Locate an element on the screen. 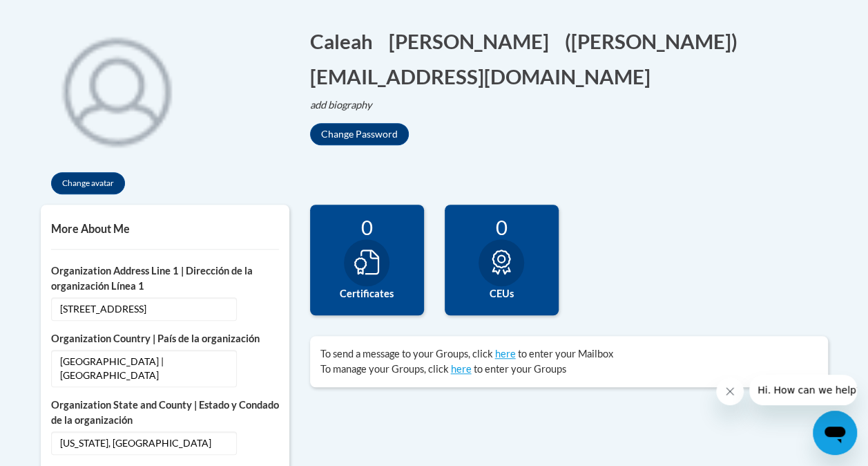 This screenshot has height=466, width=868. button: Change Password is located at coordinates (359, 134).